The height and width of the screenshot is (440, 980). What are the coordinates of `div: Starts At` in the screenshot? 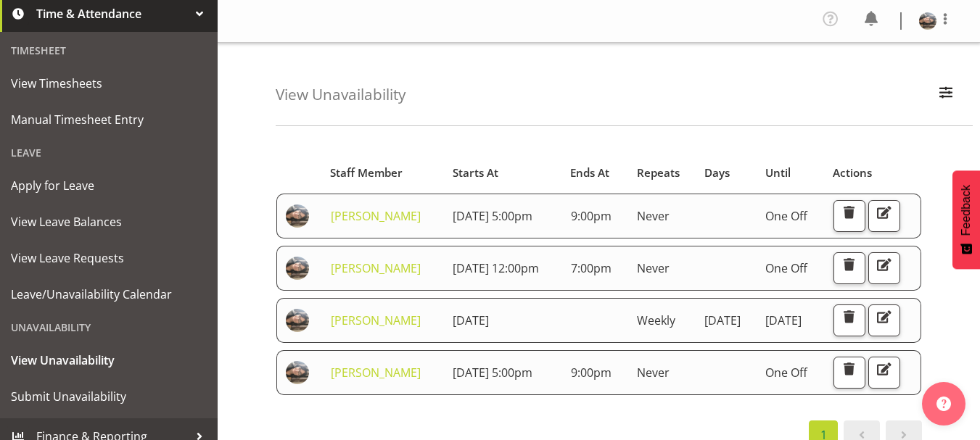 It's located at (503, 173).